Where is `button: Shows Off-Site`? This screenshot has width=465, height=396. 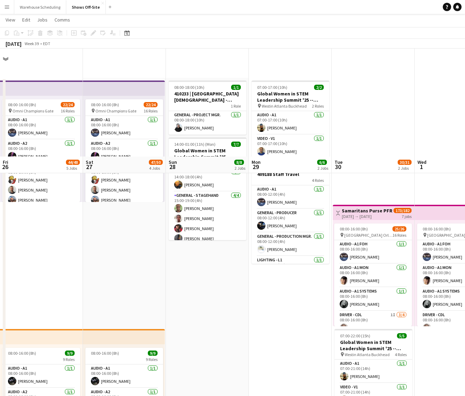
button: Shows Off-Site is located at coordinates (86, 7).